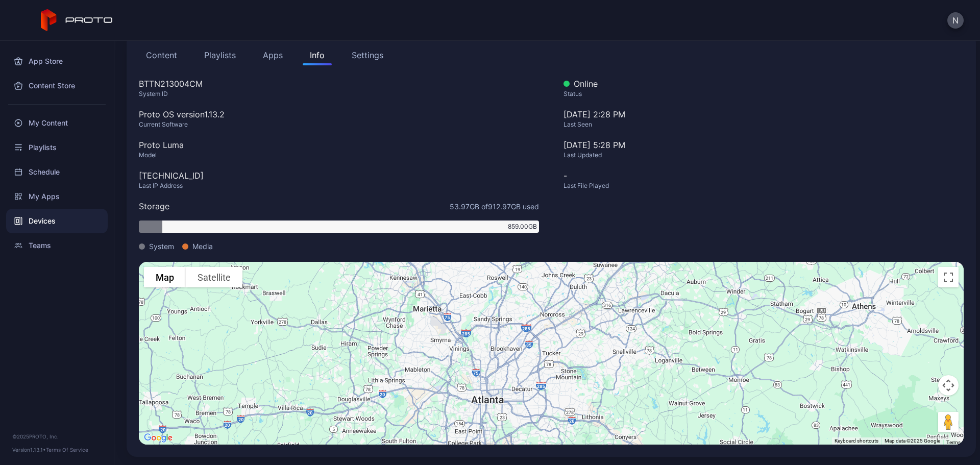  I want to click on div: Schedule, so click(56, 172).